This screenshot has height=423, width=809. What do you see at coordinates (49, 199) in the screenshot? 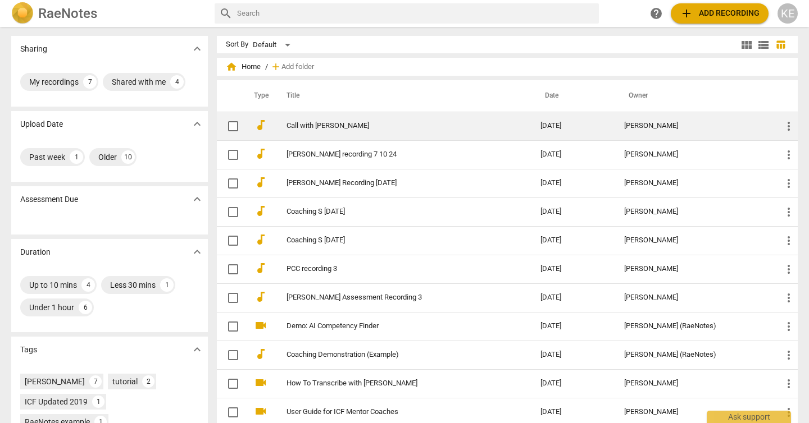
I see `p: Assessment Due` at bounding box center [49, 199].